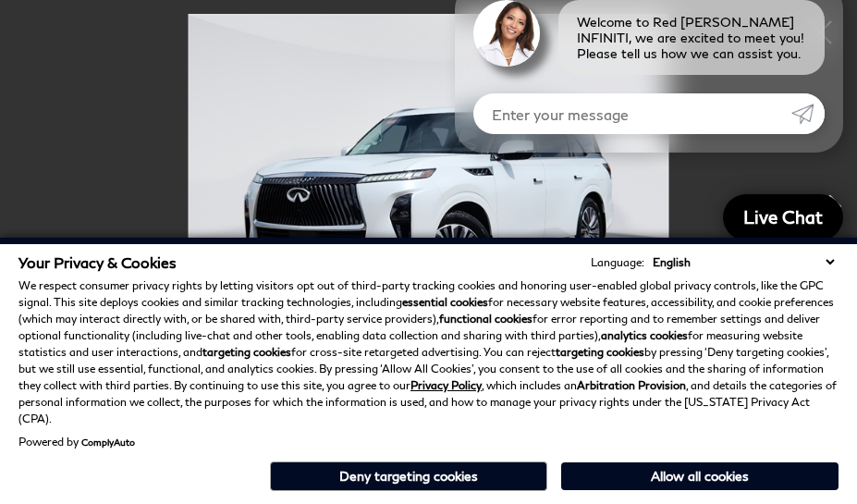 The height and width of the screenshot is (504, 857). Describe the element at coordinates (428, 194) in the screenshot. I see `img: New 2026 RADIANT WHITE INFINITI Luxe 4WD image 1` at that location.